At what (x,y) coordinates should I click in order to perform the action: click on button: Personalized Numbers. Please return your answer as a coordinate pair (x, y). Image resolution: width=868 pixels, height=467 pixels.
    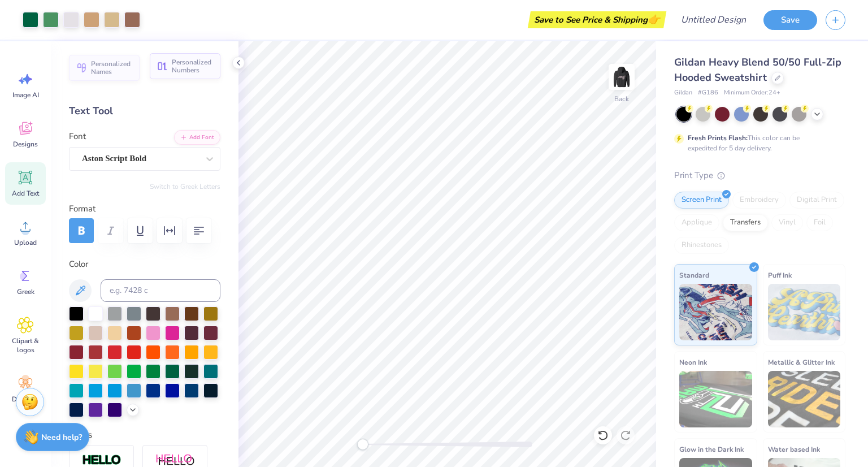
    Looking at the image, I should click on (185, 66).